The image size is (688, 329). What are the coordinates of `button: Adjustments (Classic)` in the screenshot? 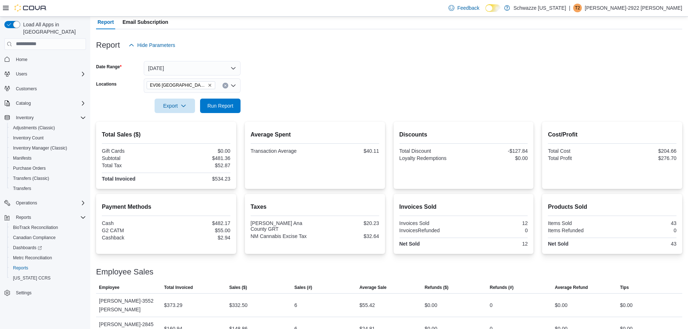 It's located at (48, 128).